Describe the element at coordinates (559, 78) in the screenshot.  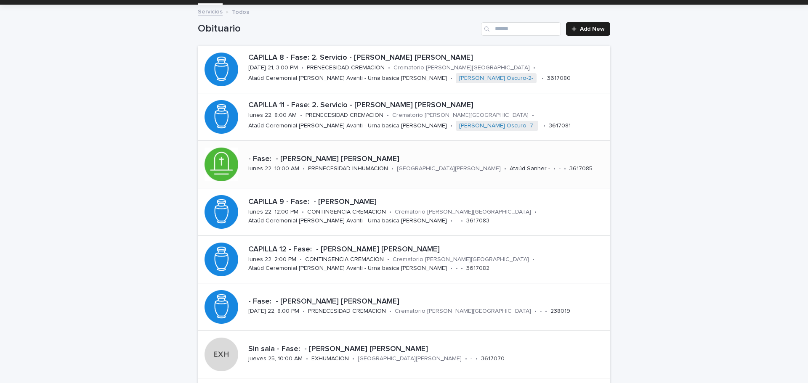
I see `p: 3617080` at that location.